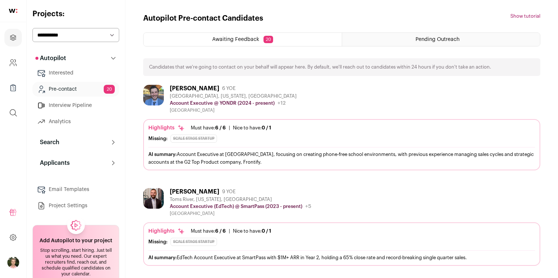 This screenshot has height=278, width=558. What do you see at coordinates (281, 103) in the screenshot?
I see `span: +12` at bounding box center [281, 103].